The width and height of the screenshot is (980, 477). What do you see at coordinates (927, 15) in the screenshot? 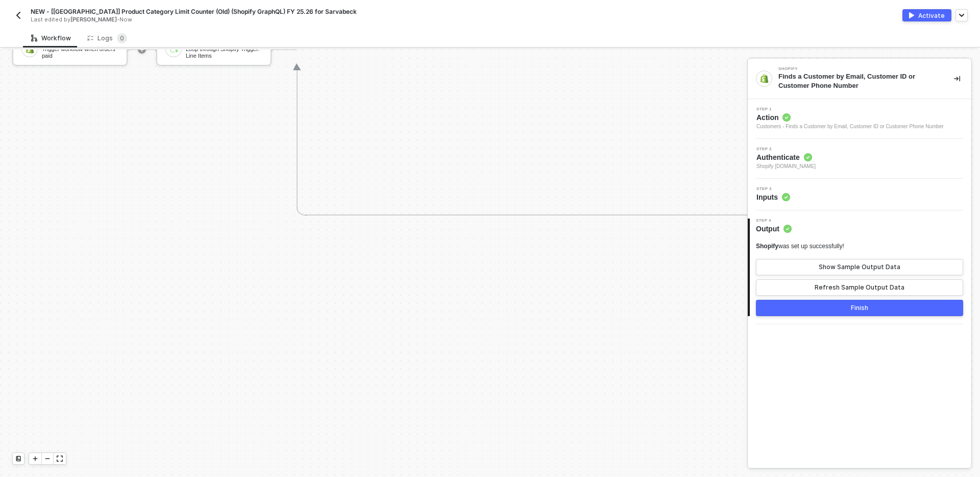
I see `button: activateActivate` at bounding box center [927, 15].